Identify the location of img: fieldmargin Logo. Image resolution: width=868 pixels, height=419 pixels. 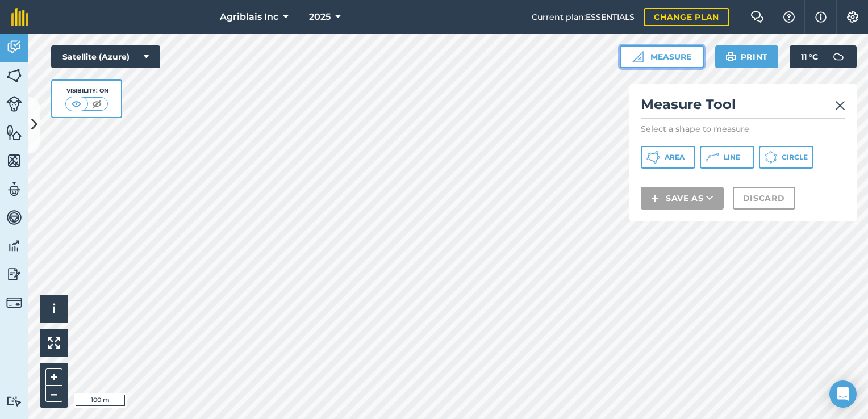
(20, 17).